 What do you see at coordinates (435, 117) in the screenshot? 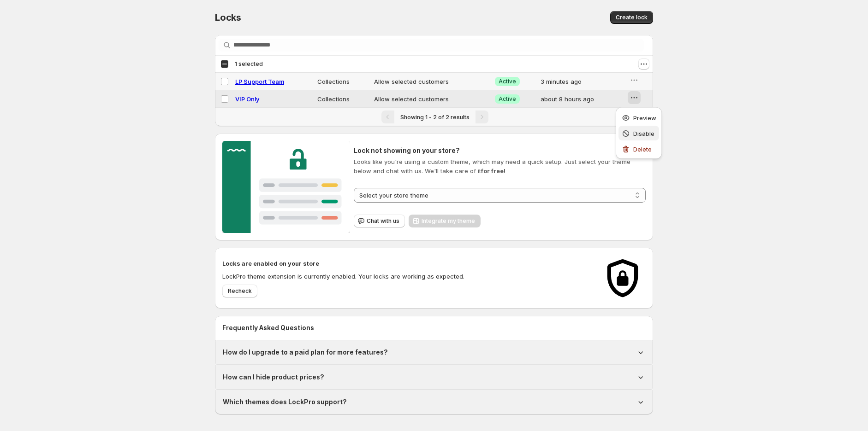
I see `span: Showing 1 - 2 of 2 results` at bounding box center [435, 117].